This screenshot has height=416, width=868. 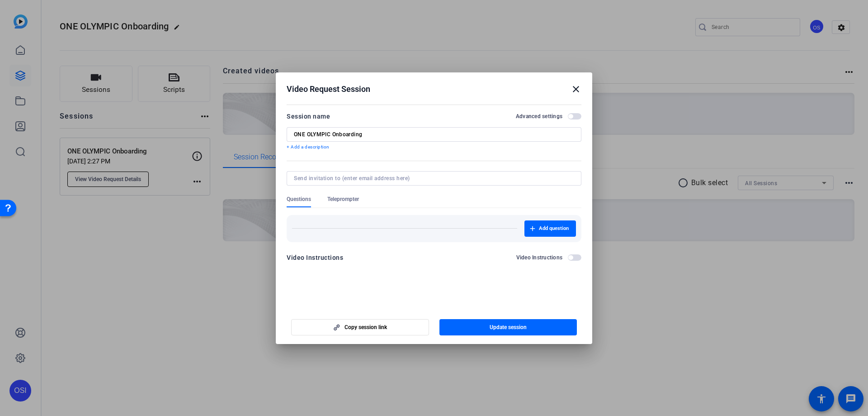 I want to click on div: Video Instructions, so click(x=314, y=257).